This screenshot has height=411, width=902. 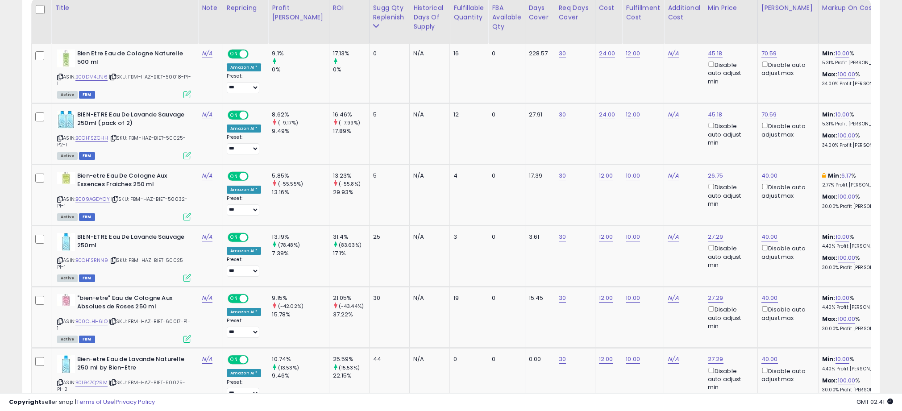 What do you see at coordinates (300, 176) in the screenshot?
I see `div: 5.85%` at bounding box center [300, 176].